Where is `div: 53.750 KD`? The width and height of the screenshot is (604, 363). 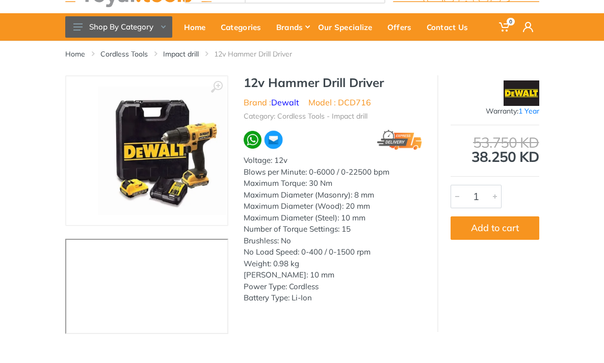 div: 53.750 KD is located at coordinates (495, 143).